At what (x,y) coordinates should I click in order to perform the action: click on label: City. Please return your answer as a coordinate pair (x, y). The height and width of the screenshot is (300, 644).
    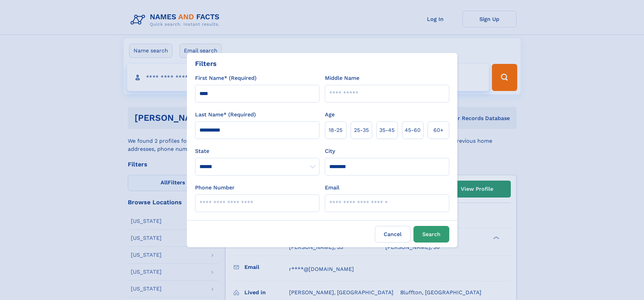
    Looking at the image, I should click on (330, 151).